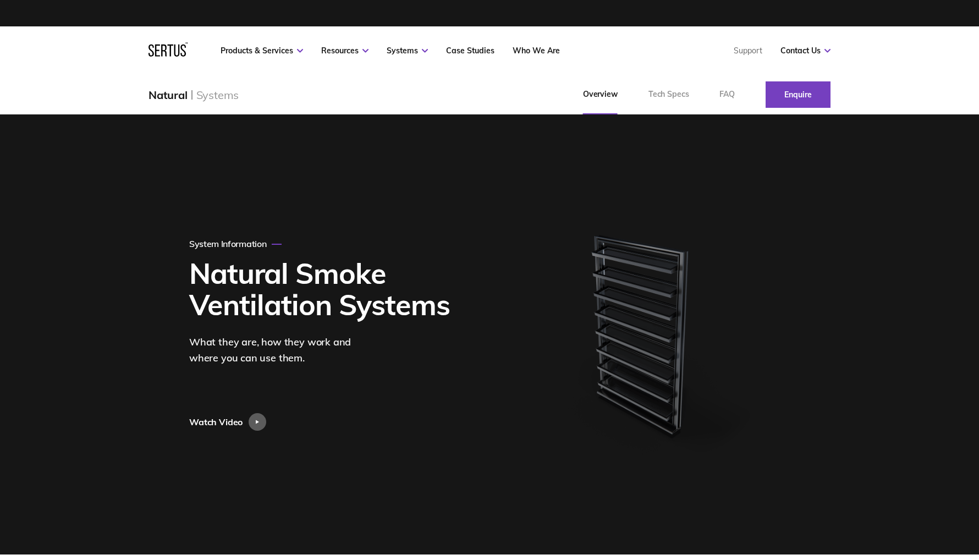  What do you see at coordinates (798, 94) in the screenshot?
I see `a: Enquire` at bounding box center [798, 94].